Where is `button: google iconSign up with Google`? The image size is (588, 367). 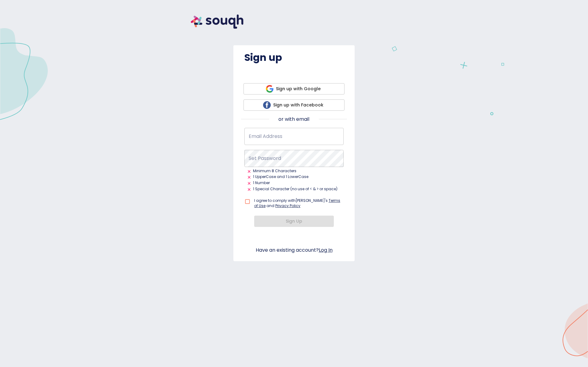
button: google iconSign up with Google is located at coordinates (294, 88).